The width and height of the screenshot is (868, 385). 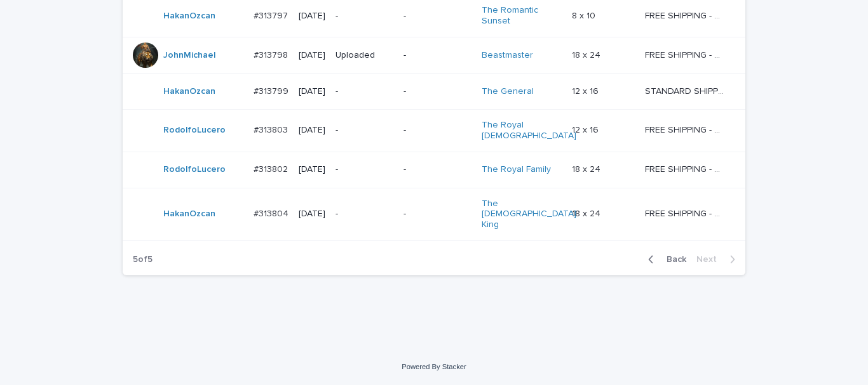 I want to click on span: Back, so click(x=672, y=260).